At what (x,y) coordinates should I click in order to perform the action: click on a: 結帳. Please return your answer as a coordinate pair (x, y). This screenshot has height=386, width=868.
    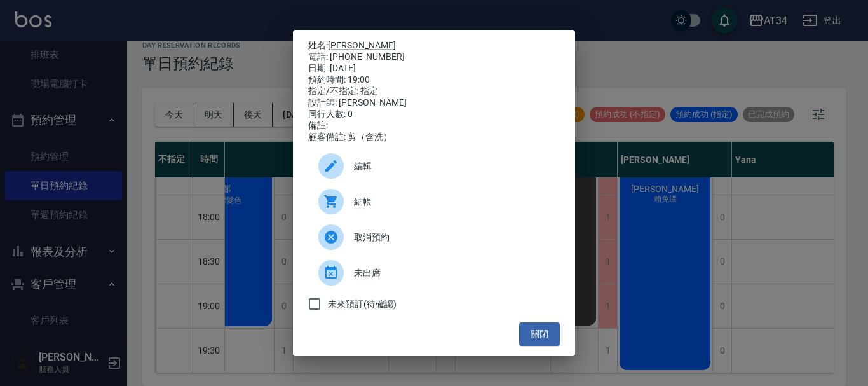
    Looking at the image, I should click on (434, 202).